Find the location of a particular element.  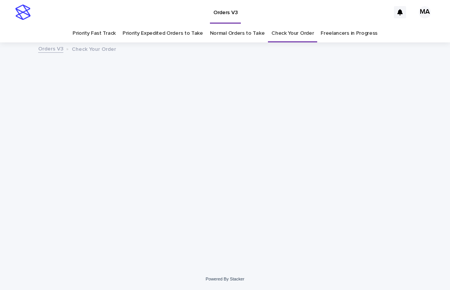

a: Powered By Stacker is located at coordinates (225, 279).